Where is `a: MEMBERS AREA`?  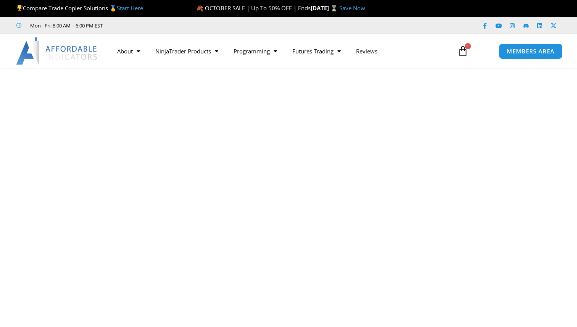 a: MEMBERS AREA is located at coordinates (531, 51).